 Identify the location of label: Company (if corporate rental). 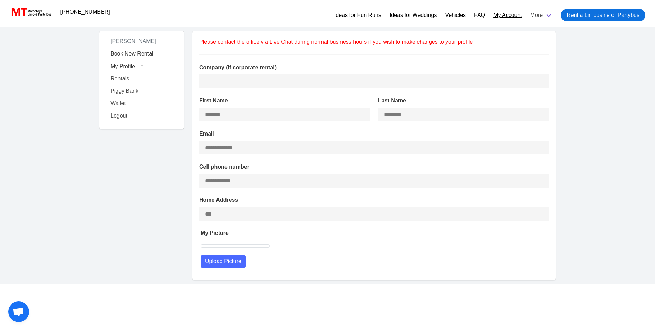
(374, 68).